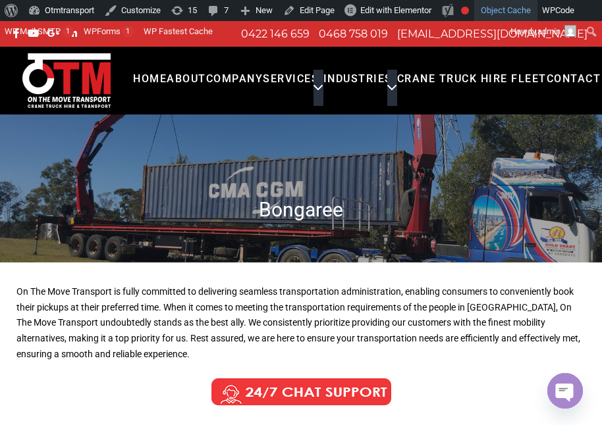  Describe the element at coordinates (178, 32) in the screenshot. I see `a: WP Fastest Cache` at that location.